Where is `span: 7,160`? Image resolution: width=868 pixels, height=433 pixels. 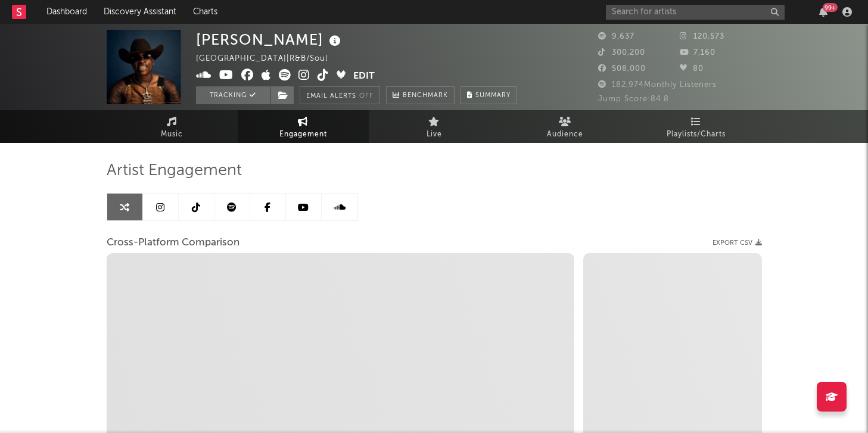 span: 7,160 is located at coordinates (698, 53).